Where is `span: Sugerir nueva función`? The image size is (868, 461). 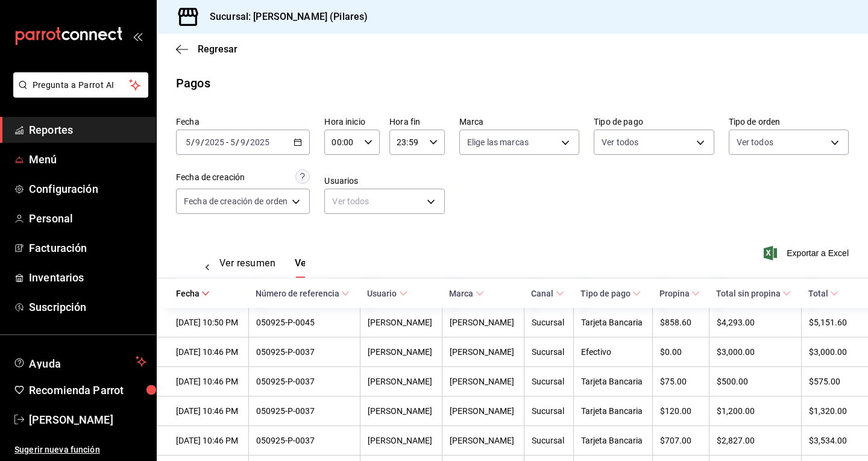
span: Sugerir nueva función is located at coordinates (80, 450).